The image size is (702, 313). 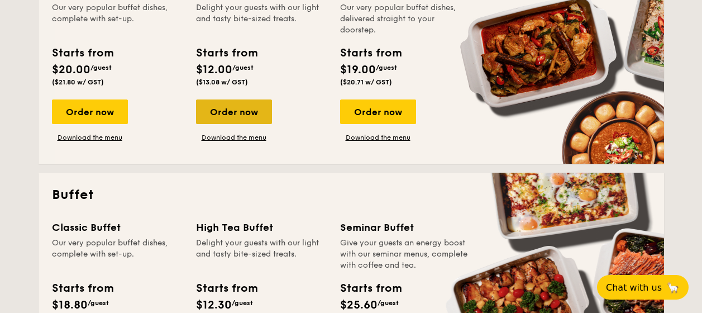 What do you see at coordinates (634, 287) in the screenshot?
I see `span: Chat with us` at bounding box center [634, 287].